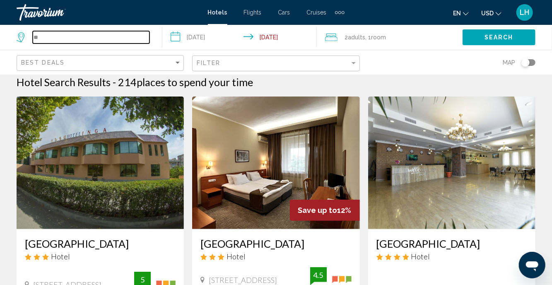 This screenshot has width=552, height=285. Describe the element at coordinates (525, 12) in the screenshot. I see `span: LH` at that location.